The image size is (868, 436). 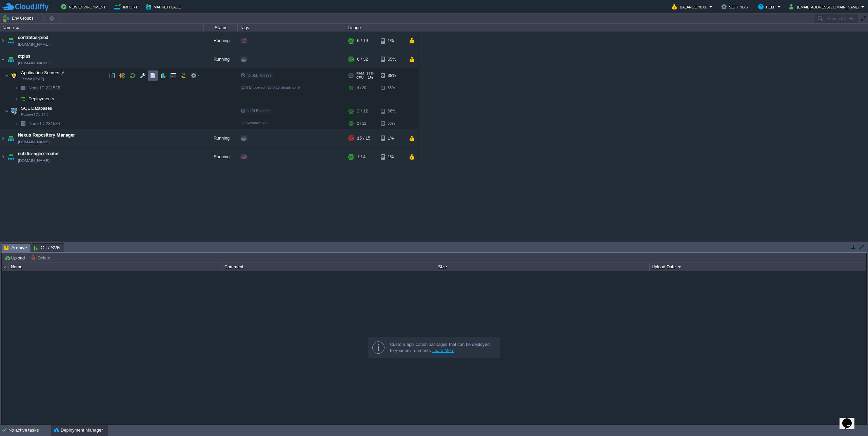 What do you see at coordinates (363, 41) in the screenshot?
I see `div: 6 / 19` at bounding box center [363, 41].